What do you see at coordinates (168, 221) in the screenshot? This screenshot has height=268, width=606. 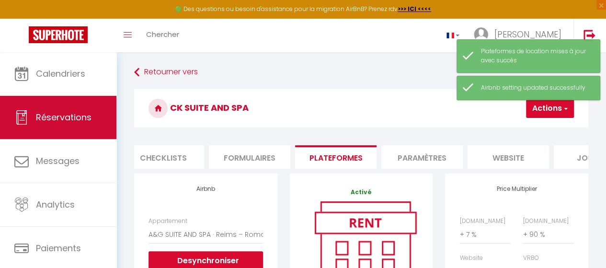 I see `label: Appartement` at bounding box center [168, 221].